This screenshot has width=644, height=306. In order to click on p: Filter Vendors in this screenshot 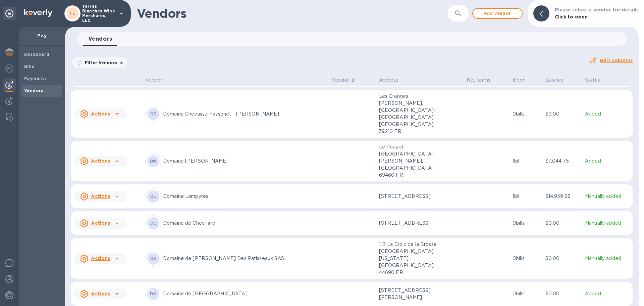, I will do `click(100, 62)`.